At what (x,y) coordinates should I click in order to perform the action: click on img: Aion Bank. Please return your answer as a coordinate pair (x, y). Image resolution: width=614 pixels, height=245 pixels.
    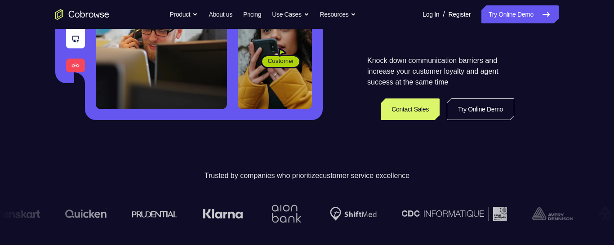
    Looking at the image, I should click on (286, 214).